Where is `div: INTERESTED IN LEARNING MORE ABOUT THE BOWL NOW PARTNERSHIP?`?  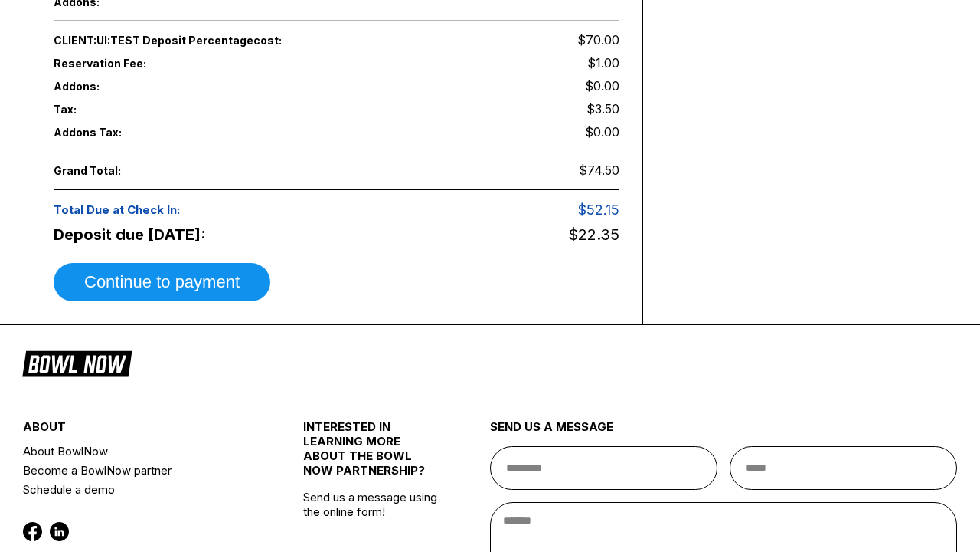
div: INTERESTED IN LEARNING MORE ABOUT THE BOWL NOW PARTNERSHIP? is located at coordinates (373, 454).